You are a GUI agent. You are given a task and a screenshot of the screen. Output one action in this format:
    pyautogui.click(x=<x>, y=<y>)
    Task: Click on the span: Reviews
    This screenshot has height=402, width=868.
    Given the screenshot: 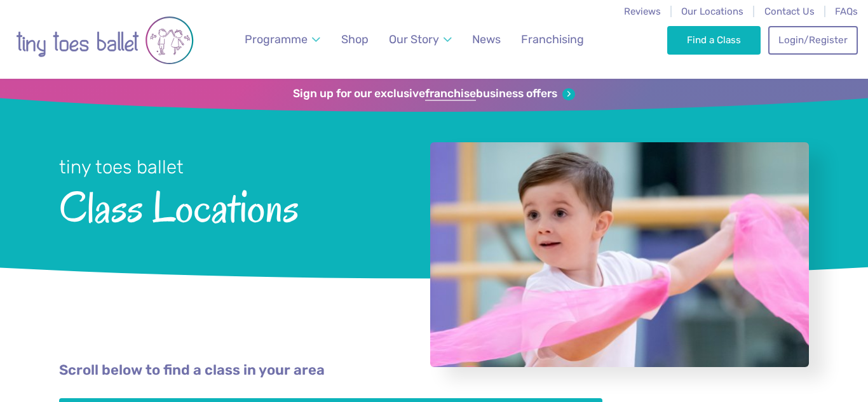 What is the action you would take?
    pyautogui.click(x=642, y=12)
    